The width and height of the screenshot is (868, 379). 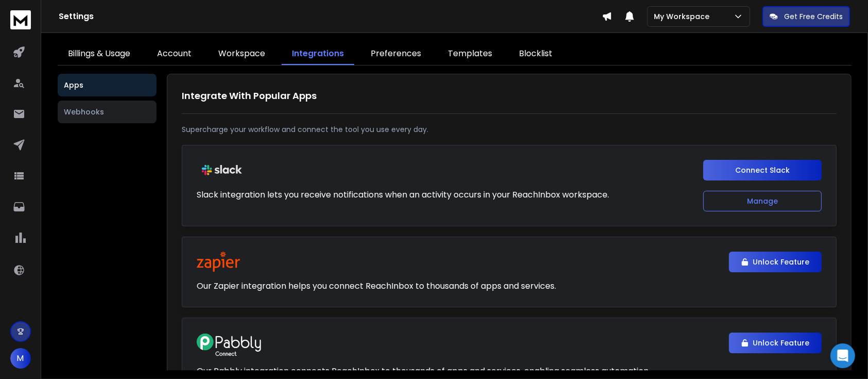 What do you see at coordinates (318, 54) in the screenshot?
I see `a: Integrations` at bounding box center [318, 54].